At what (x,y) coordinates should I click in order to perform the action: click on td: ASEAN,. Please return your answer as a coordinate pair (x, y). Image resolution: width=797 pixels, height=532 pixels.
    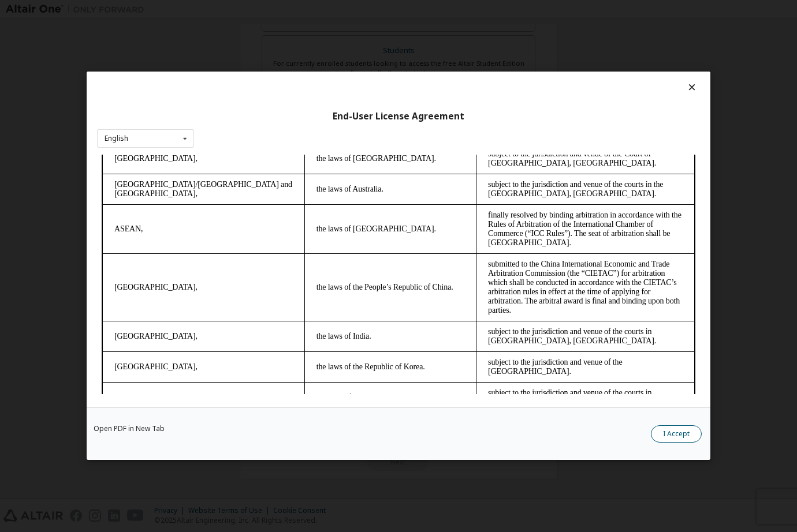
    Looking at the image, I should click on (107, 74).